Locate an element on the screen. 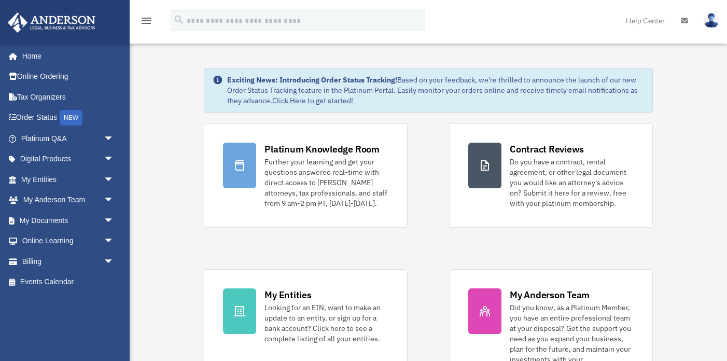 Image resolution: width=727 pixels, height=361 pixels. div: Do you have a contract, rental agreement, or other legal document you would like an attorney's ad... is located at coordinates (571, 183).